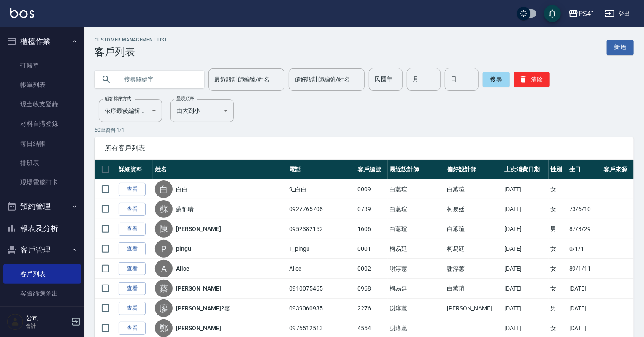 The image size is (644, 337). Describe the element at coordinates (364, 148) in the screenshot. I see `span: 所有客戶列表` at that location.